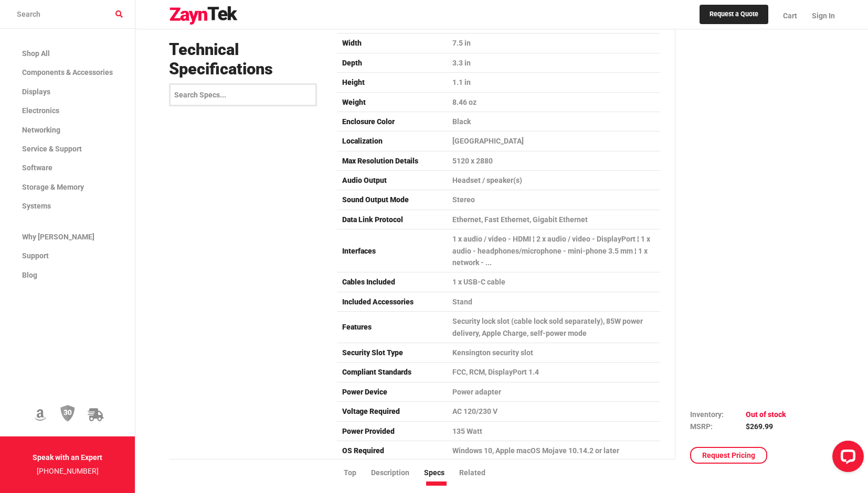  What do you see at coordinates (553, 121) in the screenshot?
I see `td: Black` at bounding box center [553, 121].